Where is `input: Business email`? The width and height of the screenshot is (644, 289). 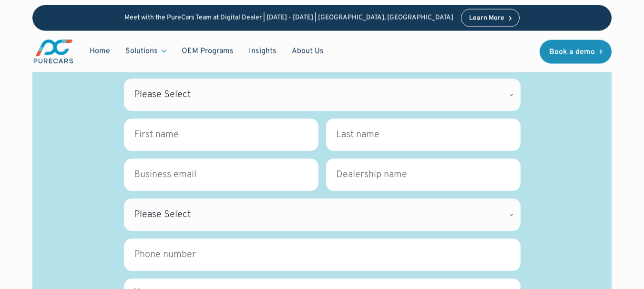 input: Business email is located at coordinates (221, 175).